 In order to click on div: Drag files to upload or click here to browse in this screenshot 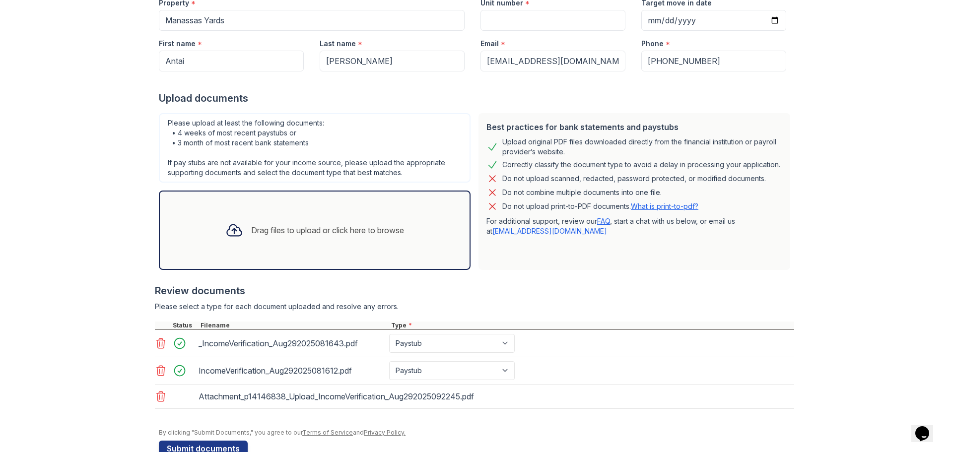, I will do `click(328, 230)`.